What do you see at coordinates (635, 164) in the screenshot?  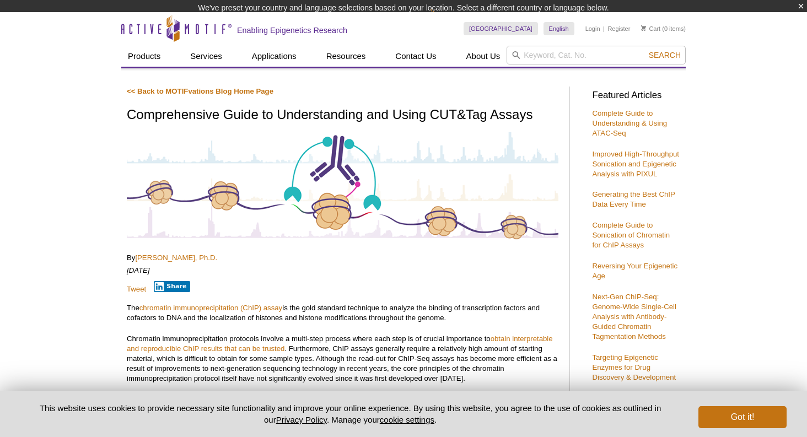 I see `a: Improved High-Throughput Sonication and Epigenetic Analysis with PIXUL` at bounding box center [635, 164].